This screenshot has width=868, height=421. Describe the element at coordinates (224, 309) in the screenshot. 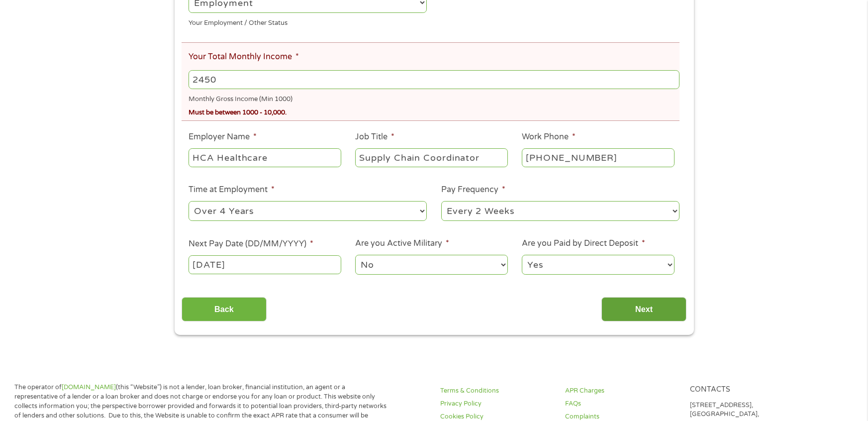

I see `input: Back` at that location.